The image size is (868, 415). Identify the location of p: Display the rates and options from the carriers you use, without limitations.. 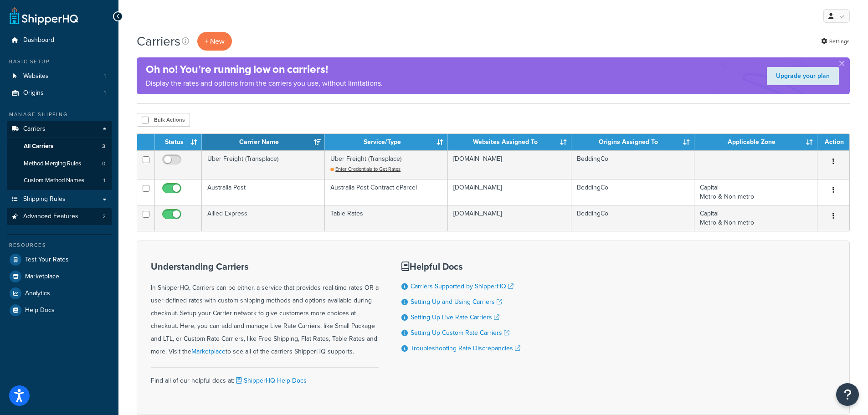
(264, 83).